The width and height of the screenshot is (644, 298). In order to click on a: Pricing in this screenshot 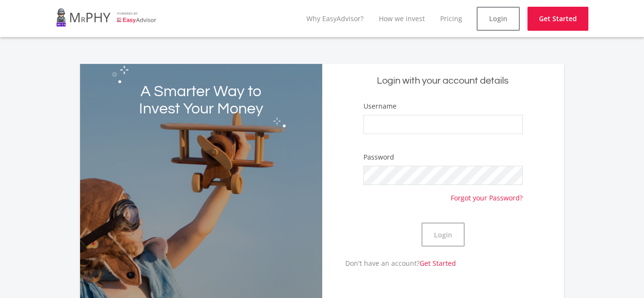, I will do `click(451, 18)`.